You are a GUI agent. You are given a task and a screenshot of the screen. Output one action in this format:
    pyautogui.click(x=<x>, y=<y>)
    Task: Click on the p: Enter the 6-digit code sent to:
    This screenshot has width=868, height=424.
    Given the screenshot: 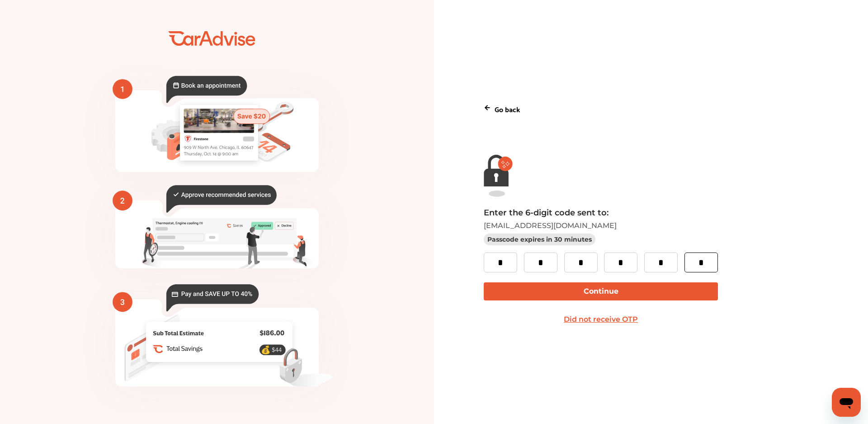 What is the action you would take?
    pyautogui.click(x=651, y=212)
    